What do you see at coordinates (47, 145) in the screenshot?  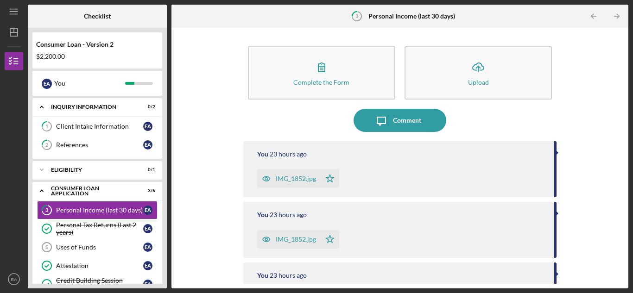 I see `tspan: 2` at bounding box center [47, 145].